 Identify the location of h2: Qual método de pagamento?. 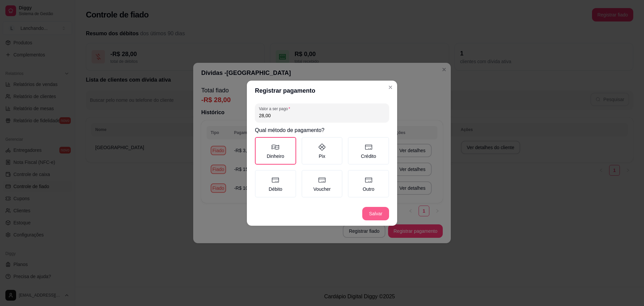
(322, 130).